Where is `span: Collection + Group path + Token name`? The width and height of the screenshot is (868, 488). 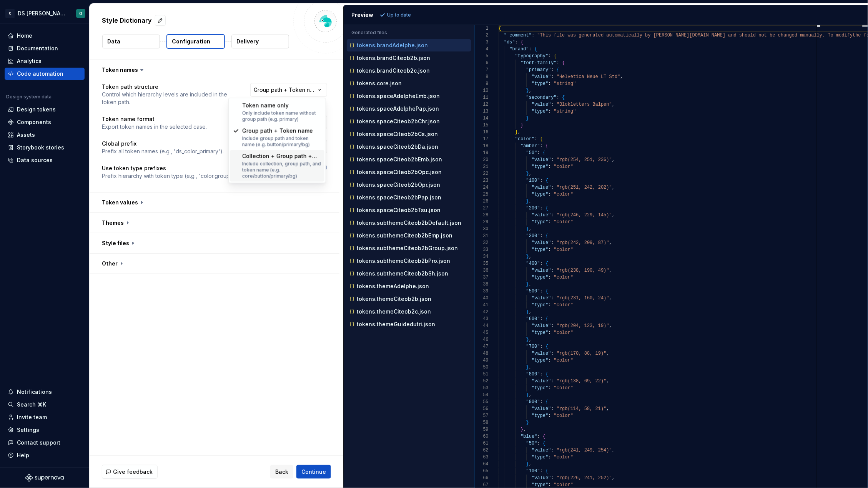 span: Collection + Group path + Token name is located at coordinates (280, 160).